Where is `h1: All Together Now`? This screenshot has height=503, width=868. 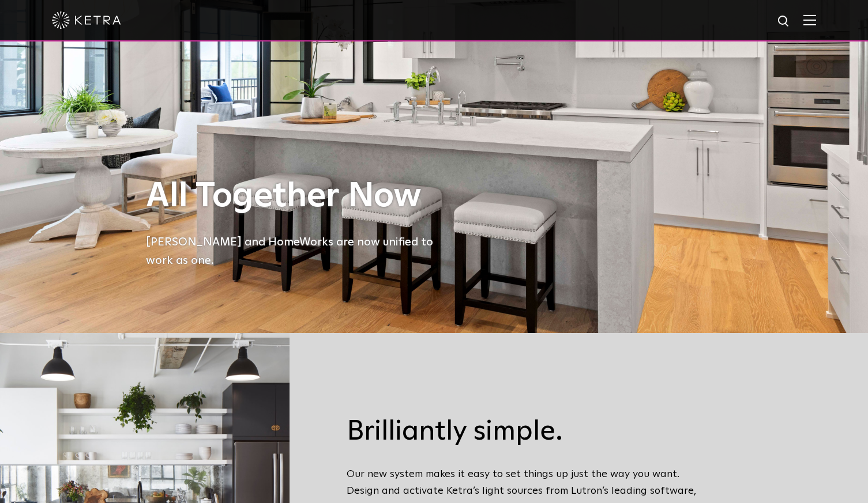 h1: All Together Now is located at coordinates (293, 196).